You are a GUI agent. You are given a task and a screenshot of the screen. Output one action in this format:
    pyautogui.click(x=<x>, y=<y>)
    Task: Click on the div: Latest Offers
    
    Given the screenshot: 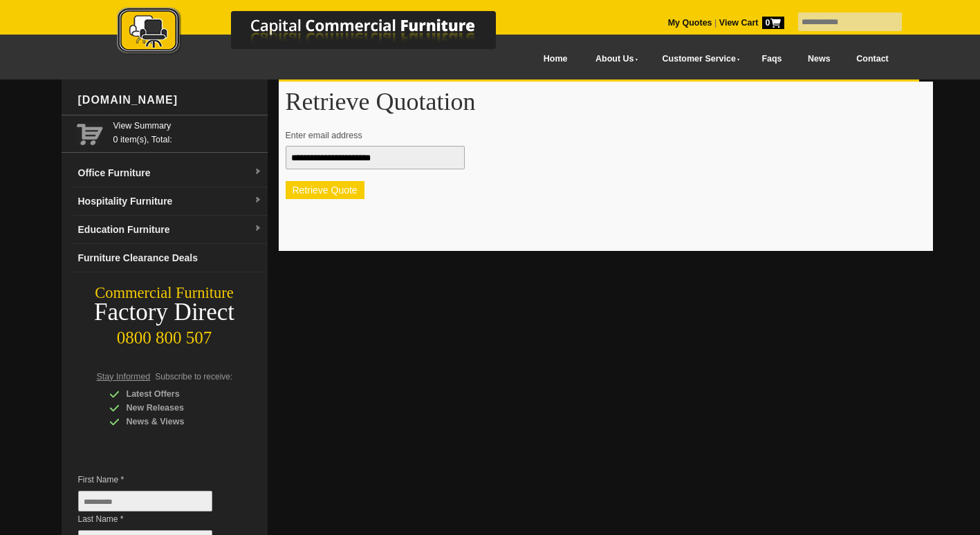 What is the action you would take?
    pyautogui.click(x=175, y=394)
    